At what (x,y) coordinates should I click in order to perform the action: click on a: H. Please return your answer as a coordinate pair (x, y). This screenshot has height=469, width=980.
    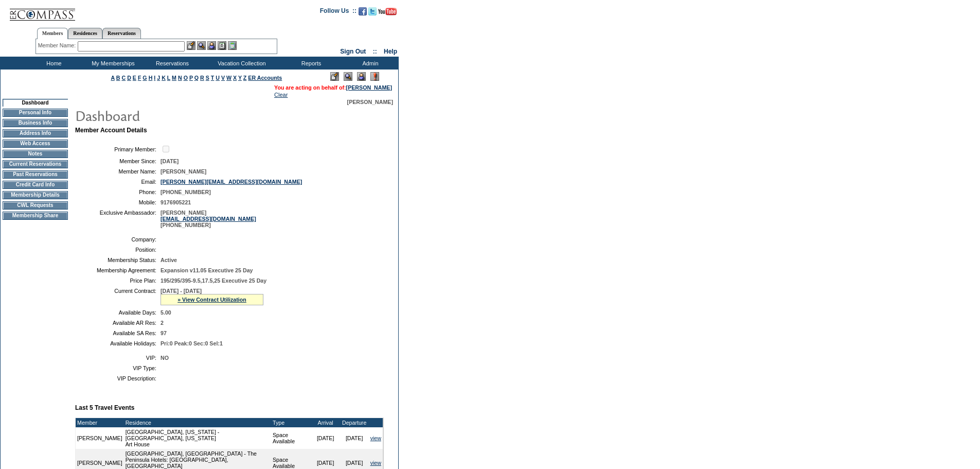
    Looking at the image, I should click on (151, 77).